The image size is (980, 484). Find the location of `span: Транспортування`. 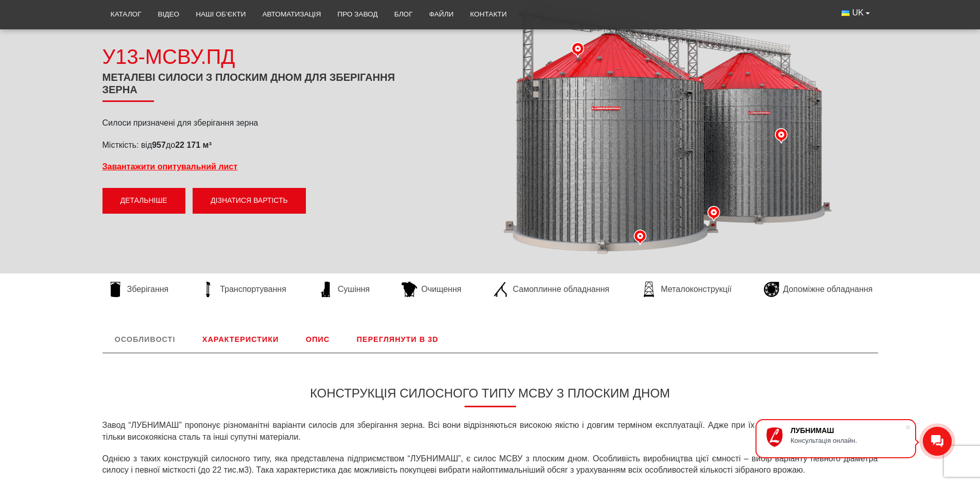

span: Транспортування is located at coordinates (253, 290).